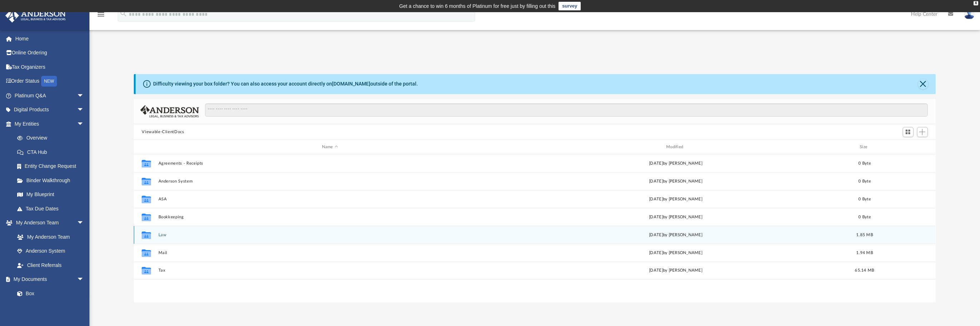 The image size is (980, 326). I want to click on a: My Blueprint, so click(51, 194).